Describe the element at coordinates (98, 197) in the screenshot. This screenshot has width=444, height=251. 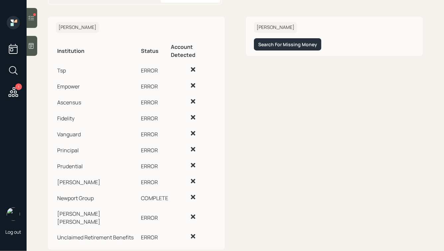
I see `td: Newport Group` at that location.